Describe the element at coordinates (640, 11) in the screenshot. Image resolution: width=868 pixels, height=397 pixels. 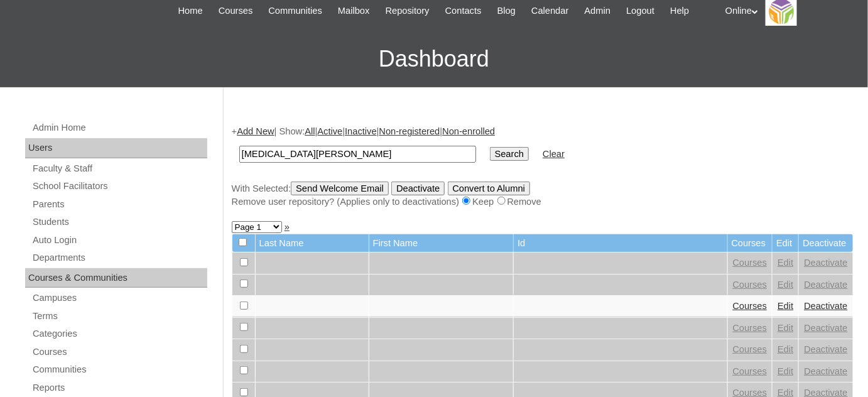
I see `span: Logout` at that location.